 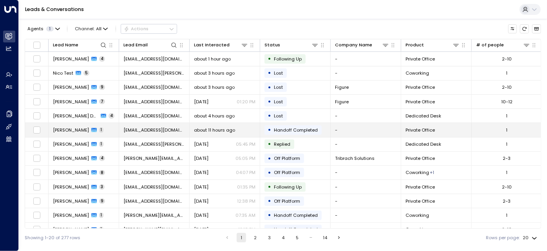 I want to click on span: Mark MARTINEZ, so click(x=71, y=144).